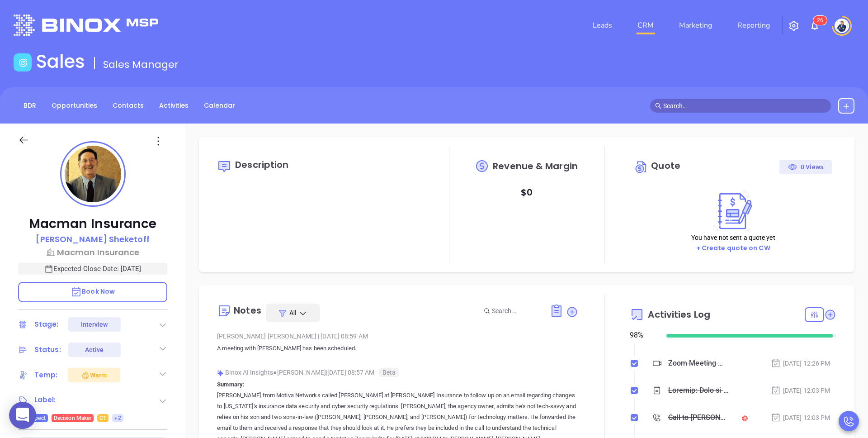  What do you see at coordinates (93, 174) in the screenshot?
I see `img: profile-user` at bounding box center [93, 174].